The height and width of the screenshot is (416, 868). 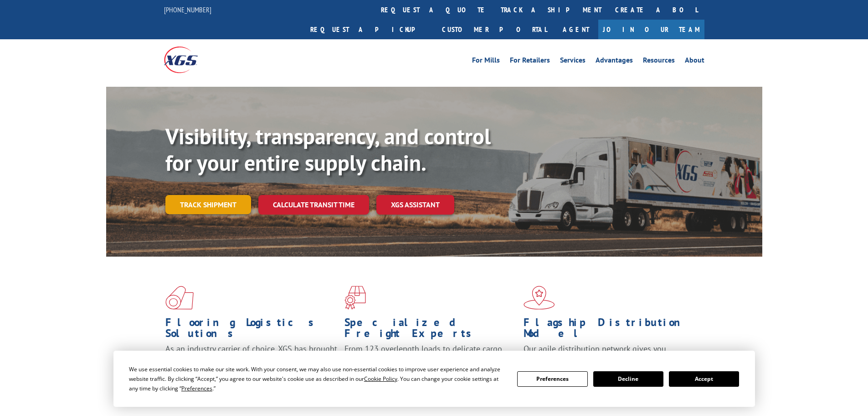 I want to click on a: Advantages, so click(x=614, y=62).